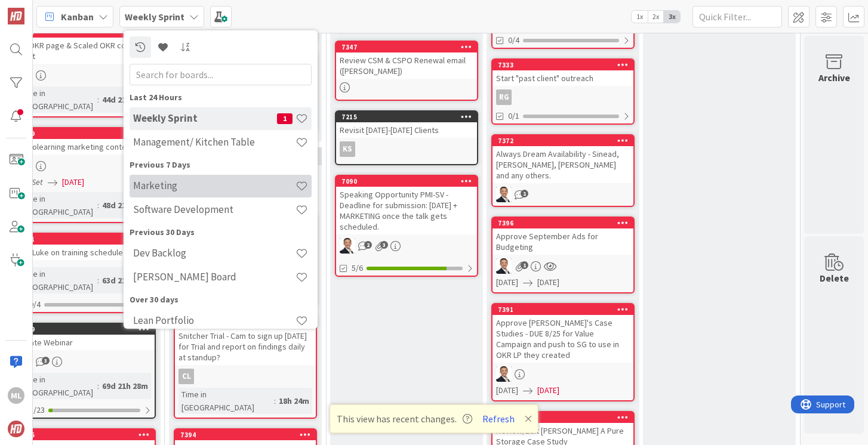 The image size is (868, 445). I want to click on div: SL, so click(563, 266).